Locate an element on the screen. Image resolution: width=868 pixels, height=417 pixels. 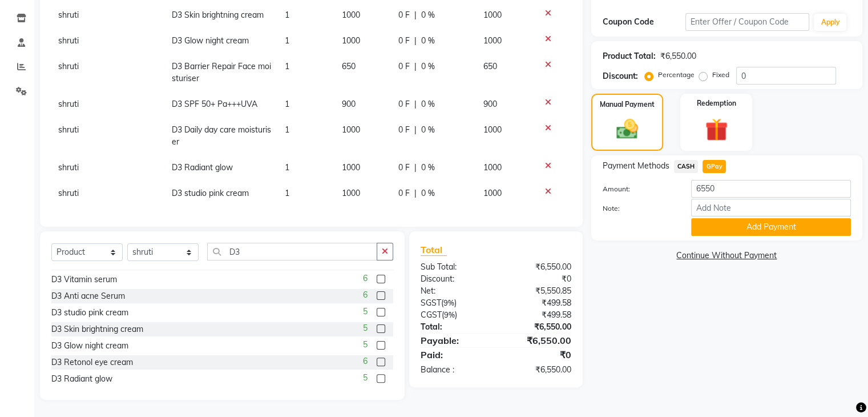
div: Coupon Code is located at coordinates (644, 22).